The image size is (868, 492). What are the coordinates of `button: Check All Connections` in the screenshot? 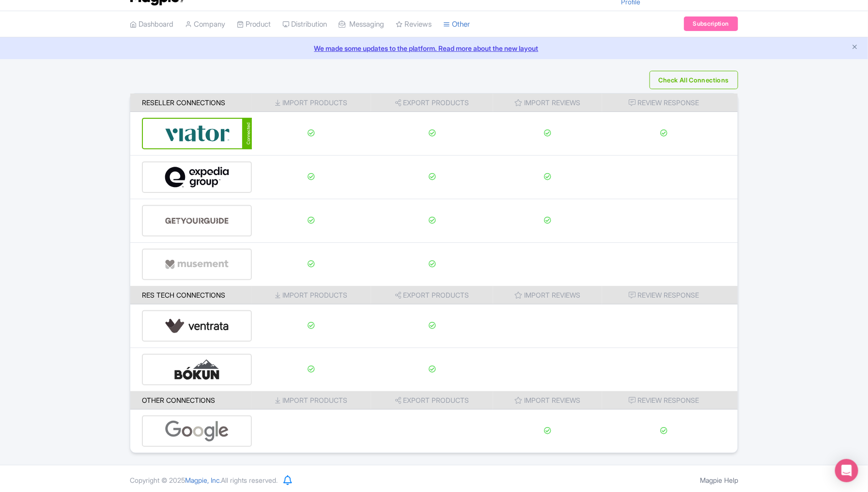 It's located at (693, 80).